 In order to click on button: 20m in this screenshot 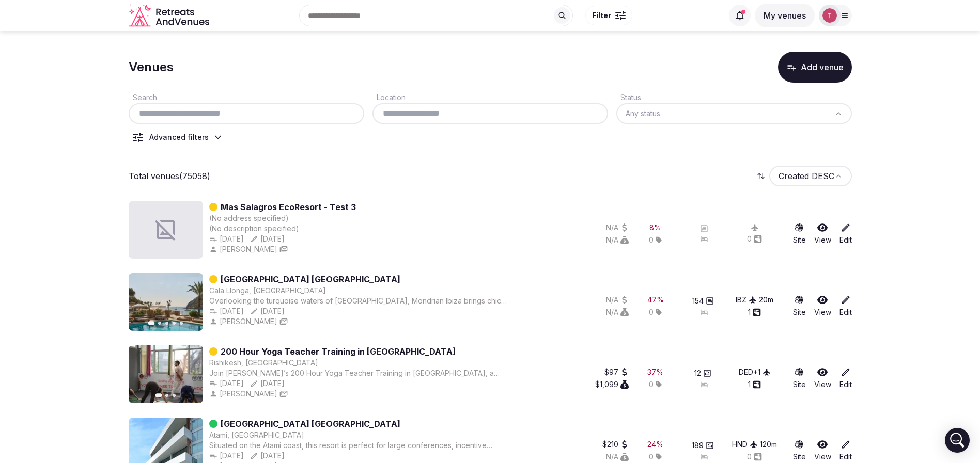, I will do `click(766, 300)`.